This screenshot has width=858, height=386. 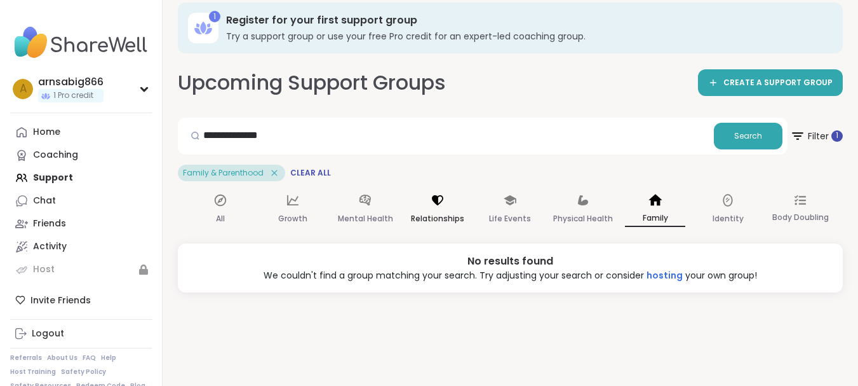 I want to click on div: arnsabig866, so click(x=71, y=82).